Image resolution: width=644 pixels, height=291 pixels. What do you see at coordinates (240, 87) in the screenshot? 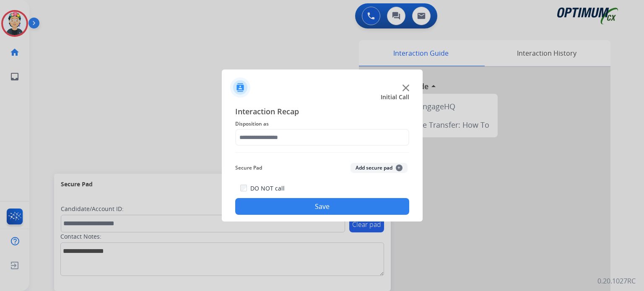
I see `img: contactIcon` at bounding box center [240, 87].